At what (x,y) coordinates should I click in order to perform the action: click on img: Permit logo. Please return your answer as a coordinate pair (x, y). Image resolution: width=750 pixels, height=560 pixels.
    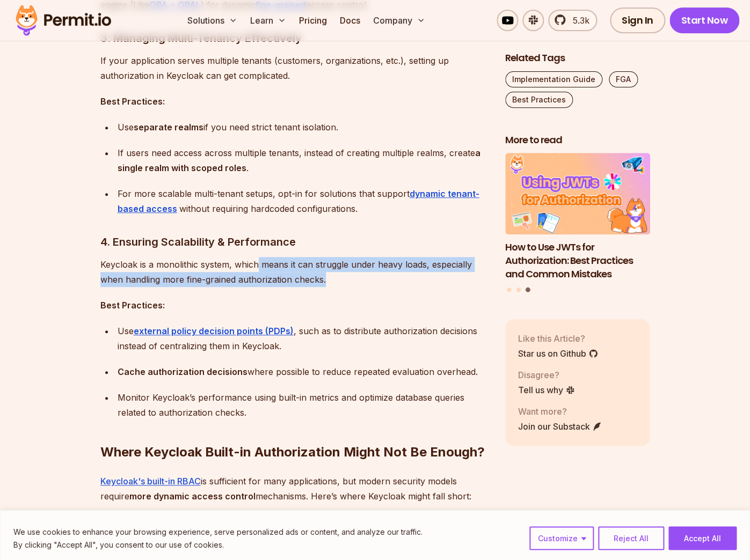
    Looking at the image, I should click on (63, 20).